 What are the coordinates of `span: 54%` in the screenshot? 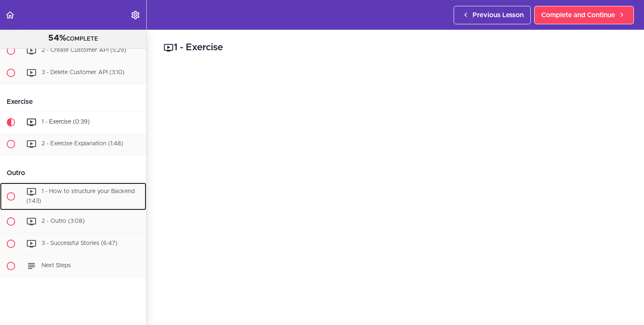 It's located at (57, 38).